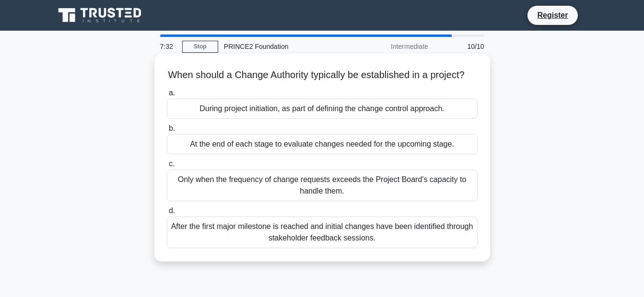  I want to click on span: a., so click(172, 93).